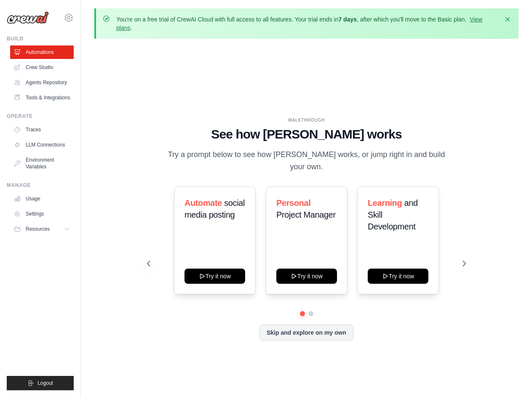  Describe the element at coordinates (42, 163) in the screenshot. I see `a: Environment Variables` at that location.